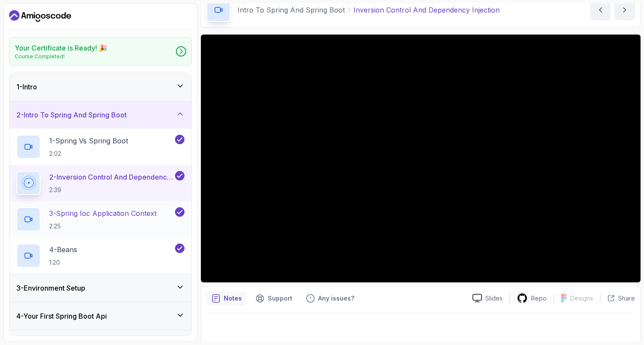 This screenshot has height=345, width=644. Describe the element at coordinates (100, 87) in the screenshot. I see `button: 1-Intro` at that location.